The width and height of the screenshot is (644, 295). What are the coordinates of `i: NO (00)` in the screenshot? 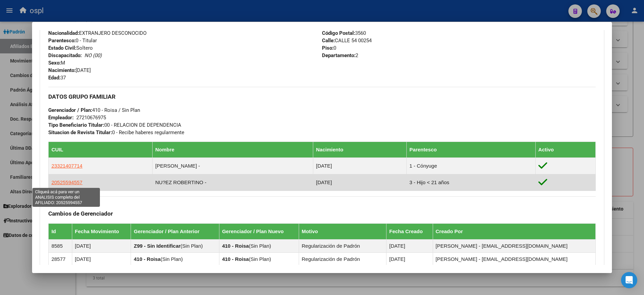 It's located at (93, 56).